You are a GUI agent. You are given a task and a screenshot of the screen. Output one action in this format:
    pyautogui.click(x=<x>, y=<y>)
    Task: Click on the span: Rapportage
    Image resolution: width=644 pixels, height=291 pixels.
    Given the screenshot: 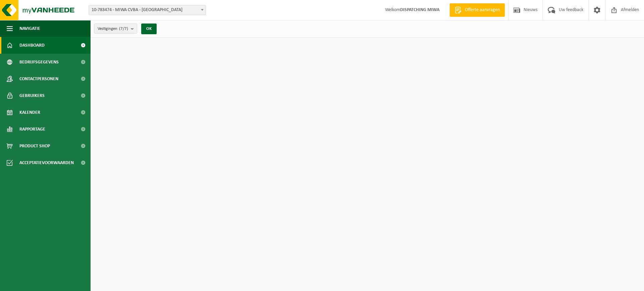 What is the action you would take?
    pyautogui.click(x=32, y=129)
    